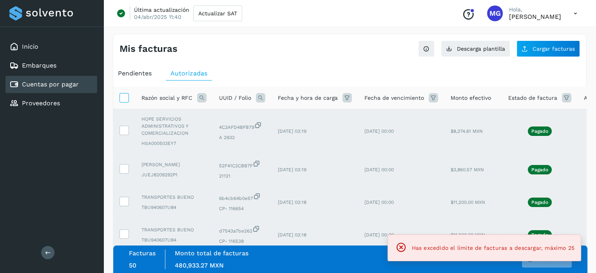  What do you see at coordinates (242, 126) in the screenshot?
I see `span: 4C3AFD4BFB79` at bounding box center [242, 126].